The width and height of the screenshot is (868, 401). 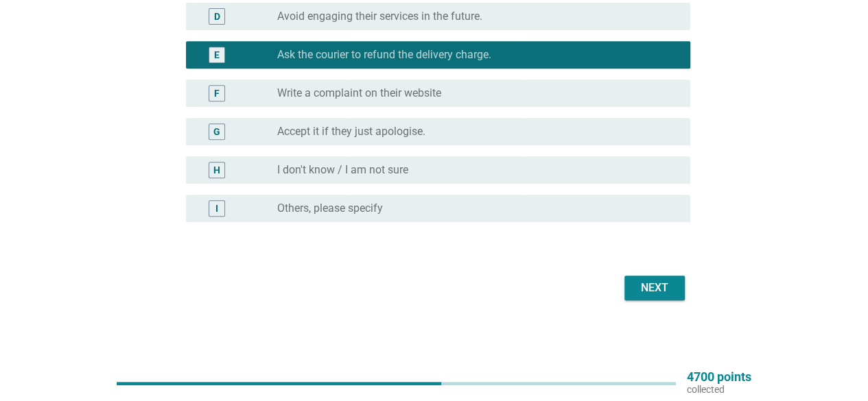 I want to click on label: Ask the courier to refund the delivery charge., so click(x=384, y=54).